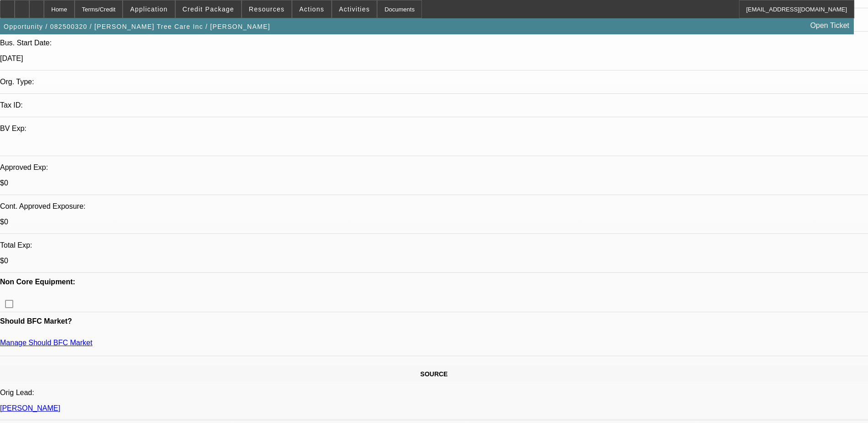 The height and width of the screenshot is (423, 868). What do you see at coordinates (312, 9) in the screenshot?
I see `button: Actions` at bounding box center [312, 9].